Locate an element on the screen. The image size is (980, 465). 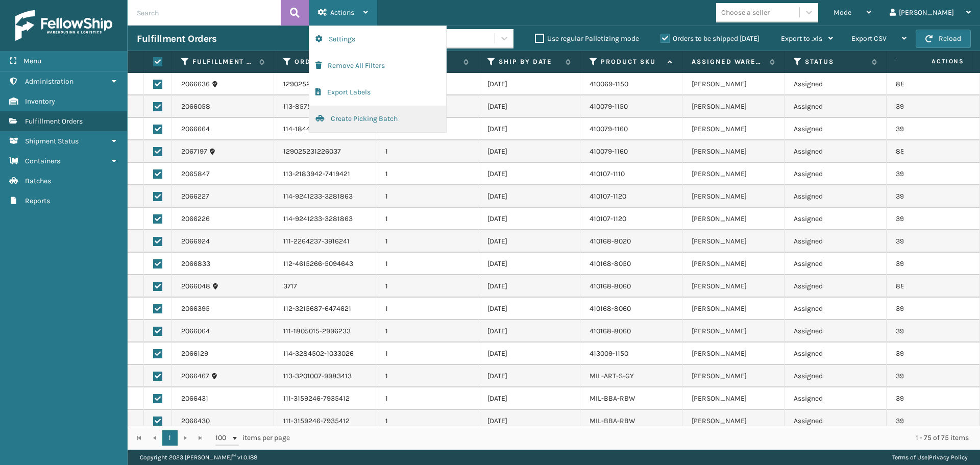
span: Menu is located at coordinates (32, 60).